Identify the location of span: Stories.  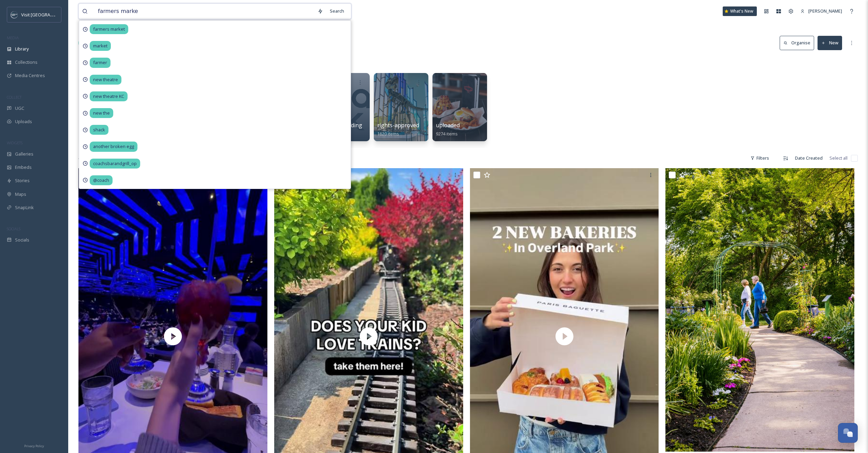
(22, 180).